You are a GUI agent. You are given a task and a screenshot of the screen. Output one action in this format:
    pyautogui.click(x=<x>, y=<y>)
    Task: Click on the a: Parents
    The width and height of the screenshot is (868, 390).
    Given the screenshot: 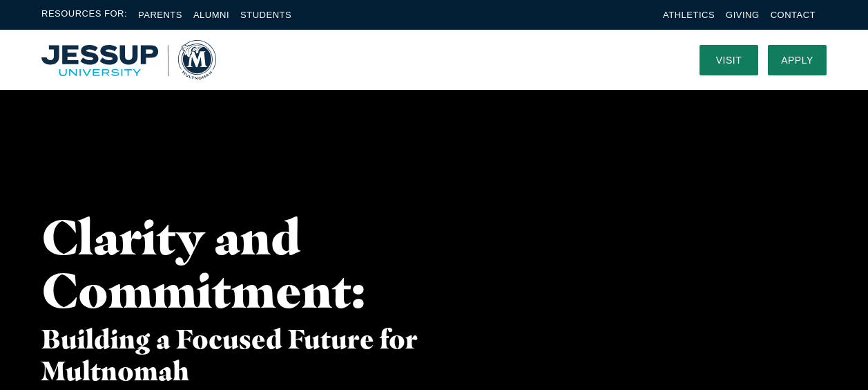 What is the action you would take?
    pyautogui.click(x=160, y=14)
    